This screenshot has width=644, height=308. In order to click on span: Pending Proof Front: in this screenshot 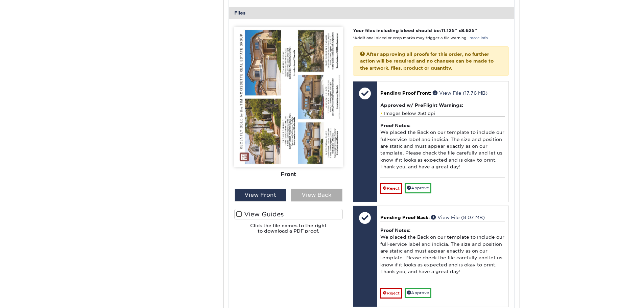, I will do `click(405, 93)`.